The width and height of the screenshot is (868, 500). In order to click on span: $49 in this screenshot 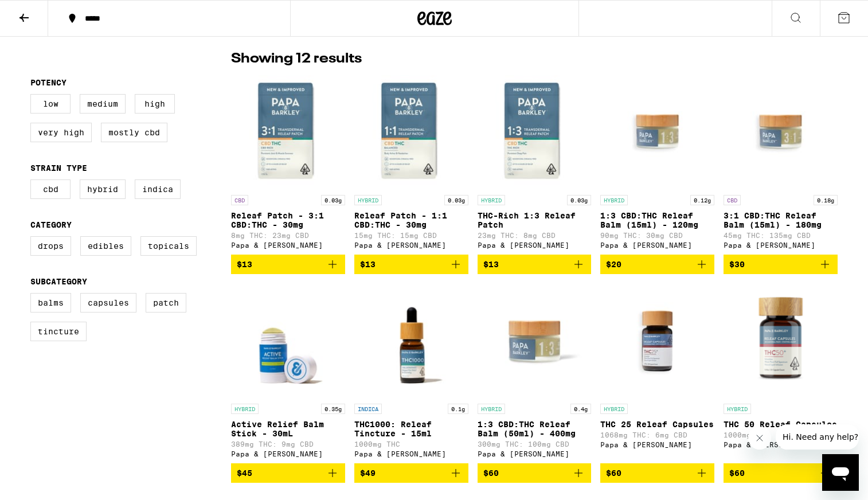, I will do `click(368, 473)`.